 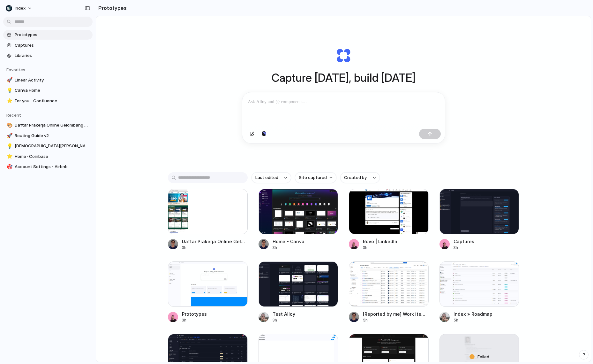 I want to click on span: Daftar Prakerja Online Gelombang Terbaru 2025 Bukalapak, so click(x=52, y=125).